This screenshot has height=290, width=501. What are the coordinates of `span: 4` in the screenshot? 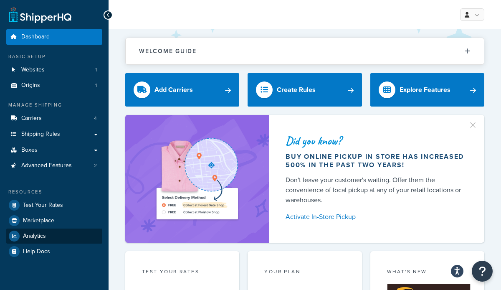 It's located at (95, 118).